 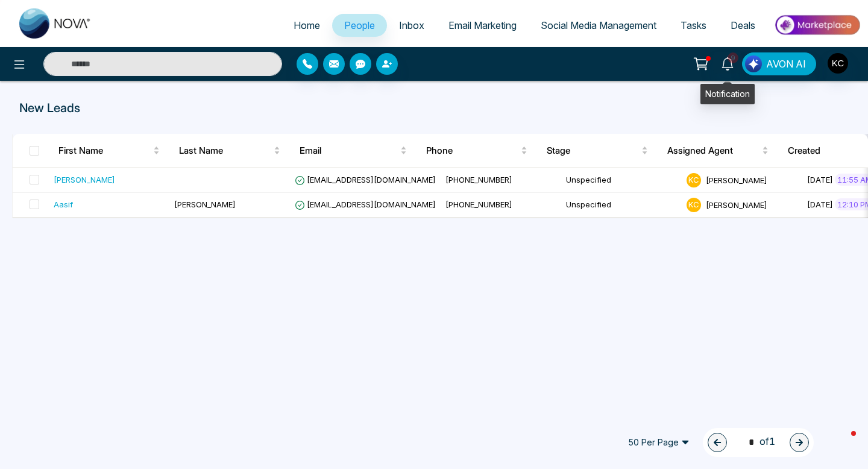 I want to click on div: Aasif, so click(x=64, y=205).